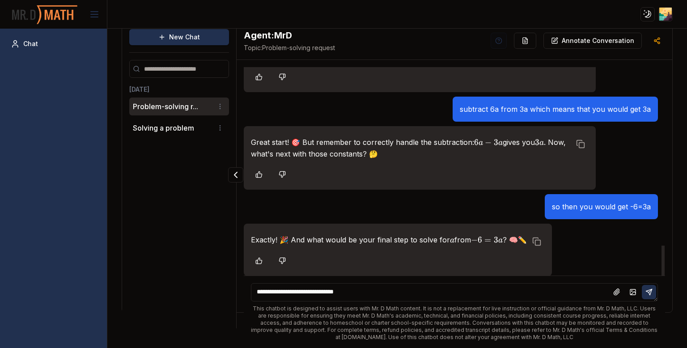  Describe the element at coordinates (666, 14) in the screenshot. I see `img: ACg8ocLotX0KEEdtl_KUae3EfNN-8PLYwkQiyzm3_zBetNlDvcPmOOQ=s96-c` at that location.